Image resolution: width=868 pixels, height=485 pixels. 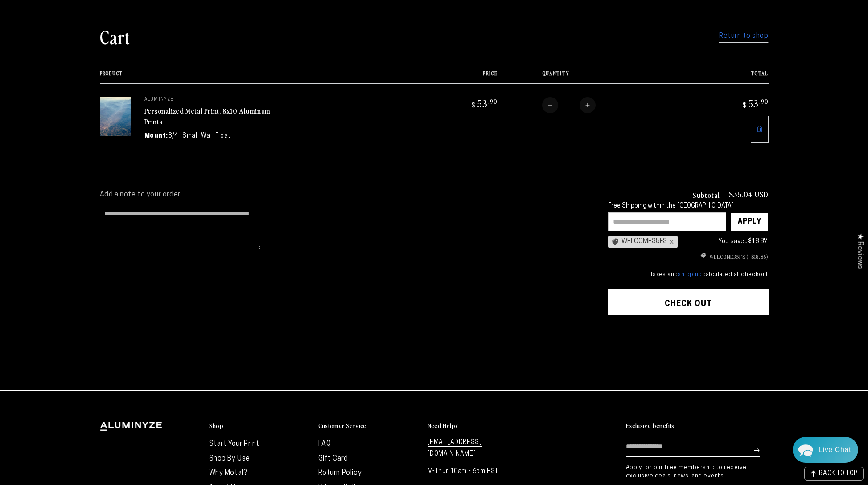 I want to click on ul: Discount, so click(x=688, y=256).